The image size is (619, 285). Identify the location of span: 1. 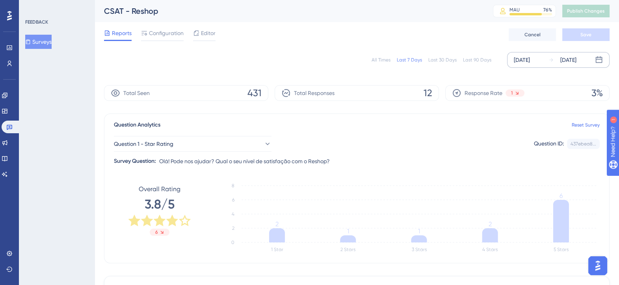
(512, 93).